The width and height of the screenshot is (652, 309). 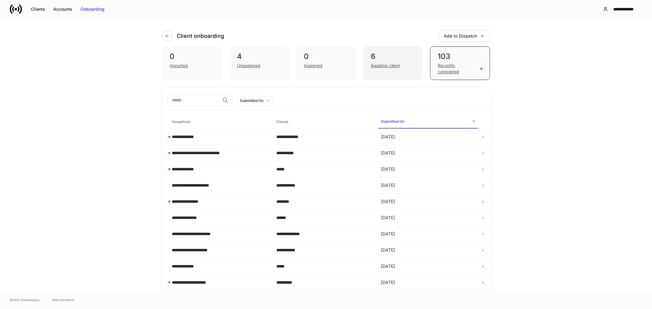 What do you see at coordinates (63, 9) in the screenshot?
I see `div: Accounts` at bounding box center [63, 9].